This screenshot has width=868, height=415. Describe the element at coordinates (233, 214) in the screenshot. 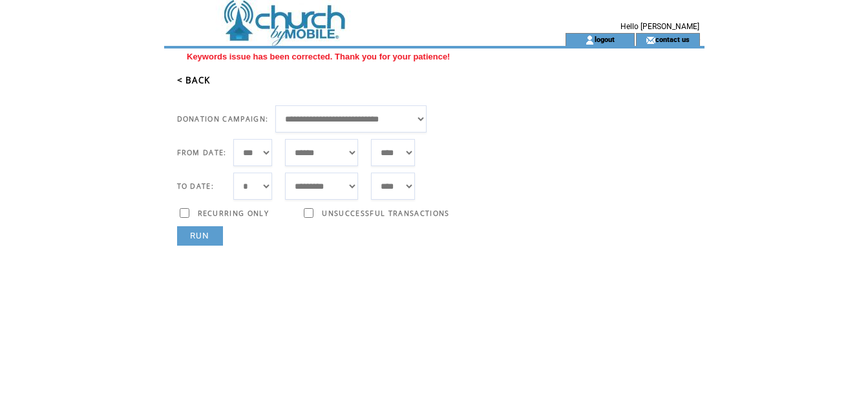

I see `span: RECURRING ONLY` at that location.